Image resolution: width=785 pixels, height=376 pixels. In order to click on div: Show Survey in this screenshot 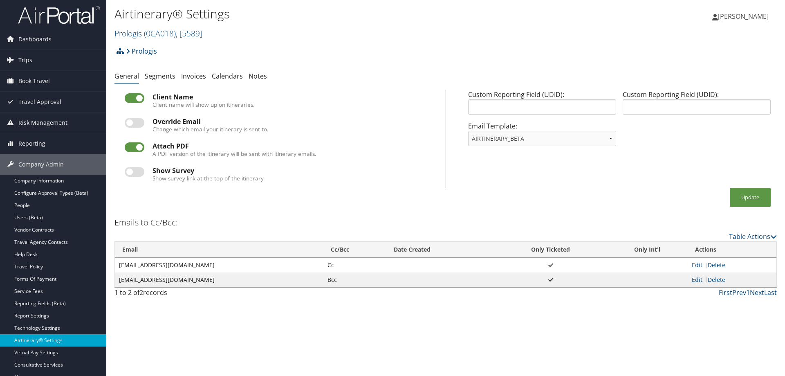, I will do `click(294, 171)`.